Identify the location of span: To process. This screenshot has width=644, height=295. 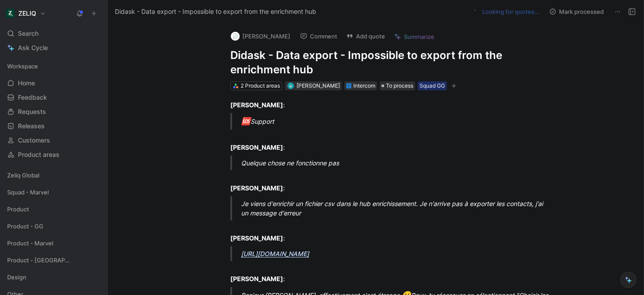
(399, 86).